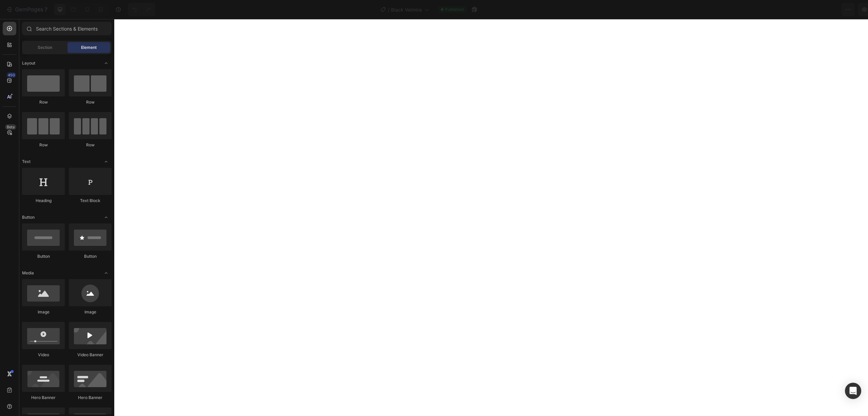  Describe the element at coordinates (46, 9) in the screenshot. I see `p: 7` at that location.